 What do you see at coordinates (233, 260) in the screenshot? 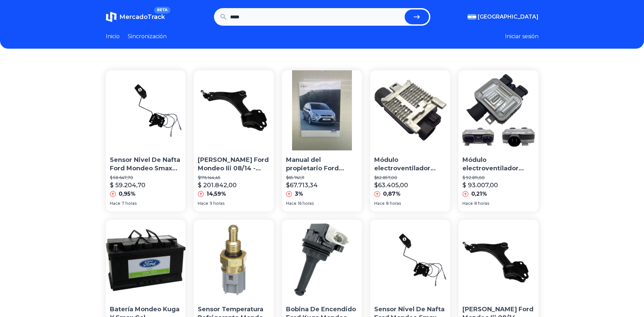
I see `img: Sensor Temperatura Refrigerante Mondeo Smax 2.0/2.3 Original` at bounding box center [233, 260].